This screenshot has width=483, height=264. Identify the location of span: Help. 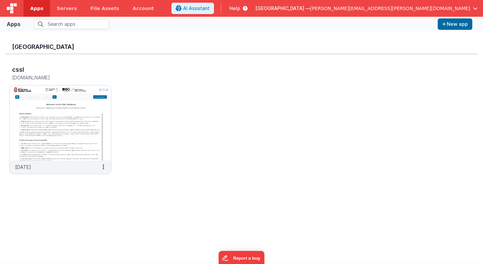
(235, 8).